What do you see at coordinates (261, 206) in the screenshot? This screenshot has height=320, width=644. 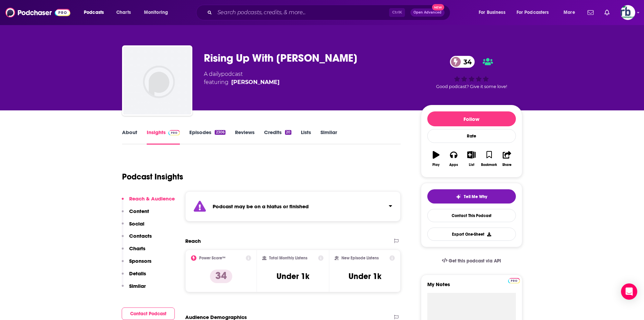 I see `strong: Podcast may be on a hiatus or finished` at bounding box center [261, 206].